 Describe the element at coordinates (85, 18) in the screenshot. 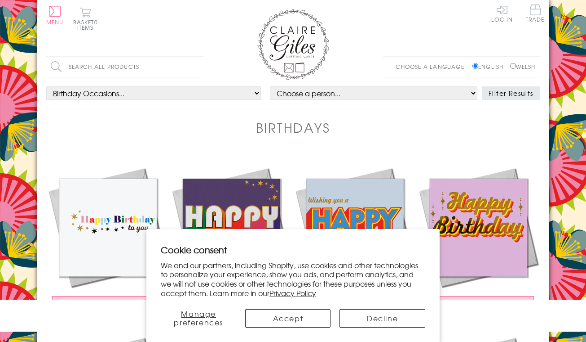

I see `button: Basket0 items` at that location.